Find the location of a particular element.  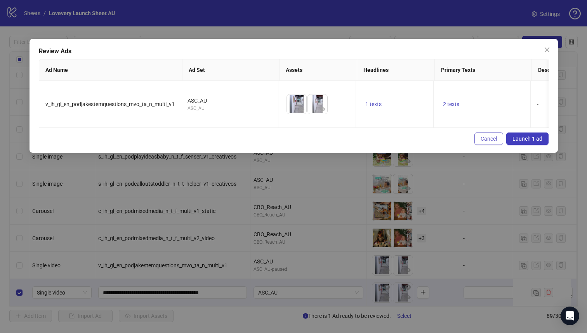

th: Headlines is located at coordinates (396, 70).